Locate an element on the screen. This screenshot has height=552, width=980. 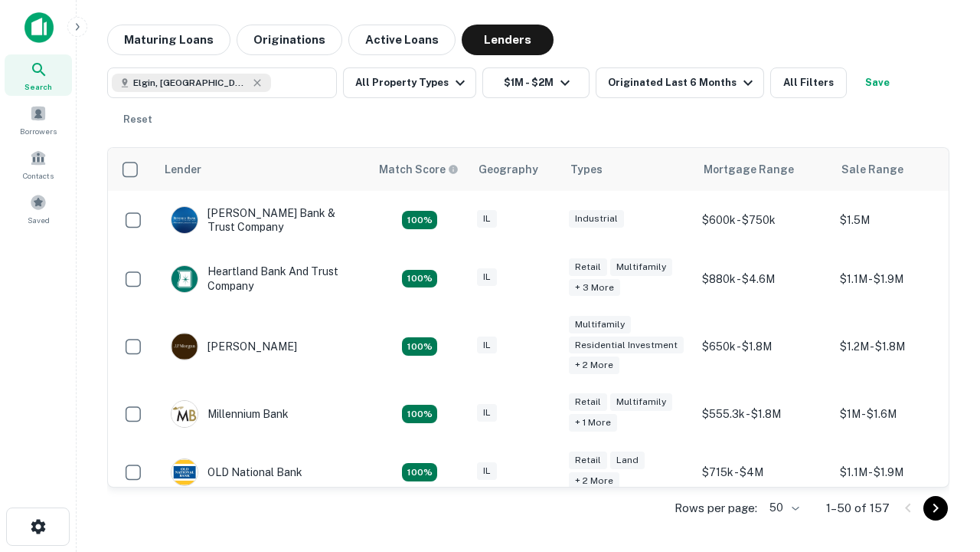
div: + 3 more is located at coordinates (594, 288).